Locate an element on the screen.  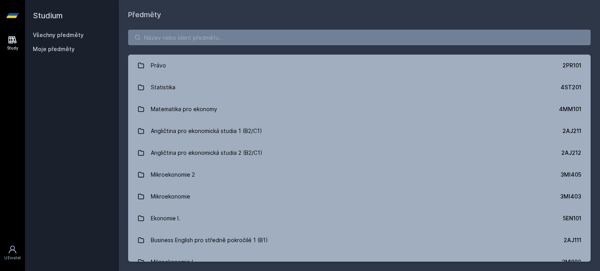
input: Název nebo ident předmětu… is located at coordinates (359, 37).